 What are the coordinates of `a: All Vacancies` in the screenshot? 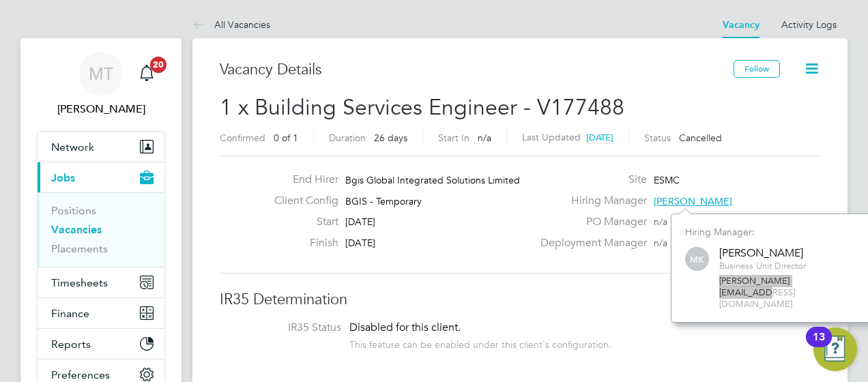 It's located at (232, 25).